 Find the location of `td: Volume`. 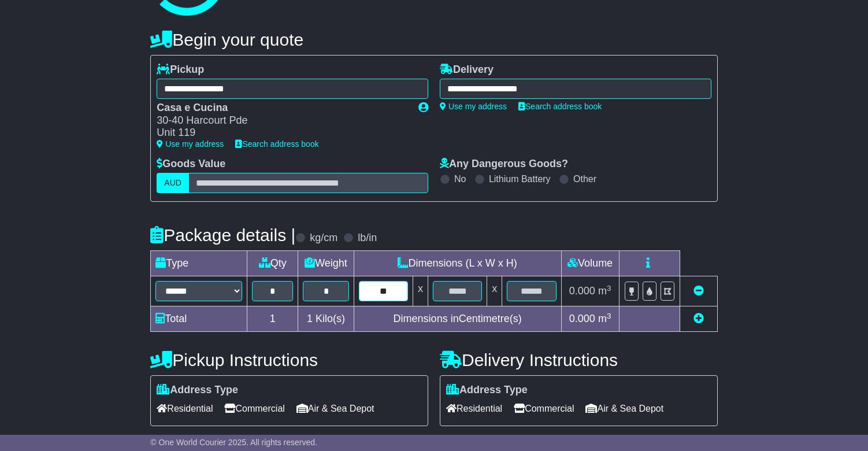

td: Volume is located at coordinates (590, 264).